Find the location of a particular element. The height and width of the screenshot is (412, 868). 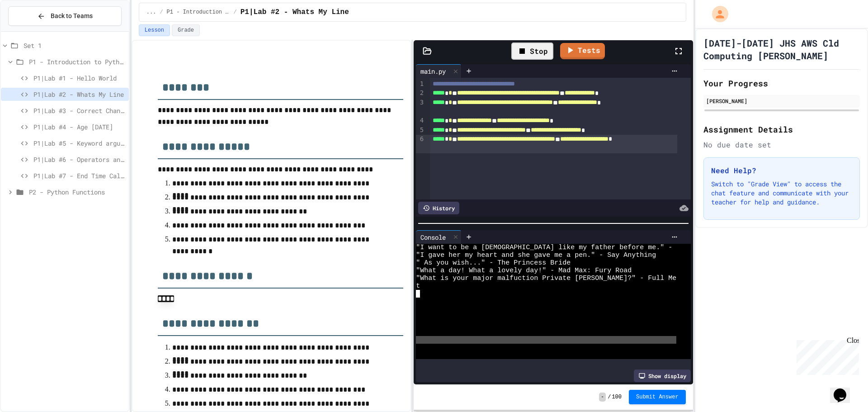

div: 2 is located at coordinates (421, 93).